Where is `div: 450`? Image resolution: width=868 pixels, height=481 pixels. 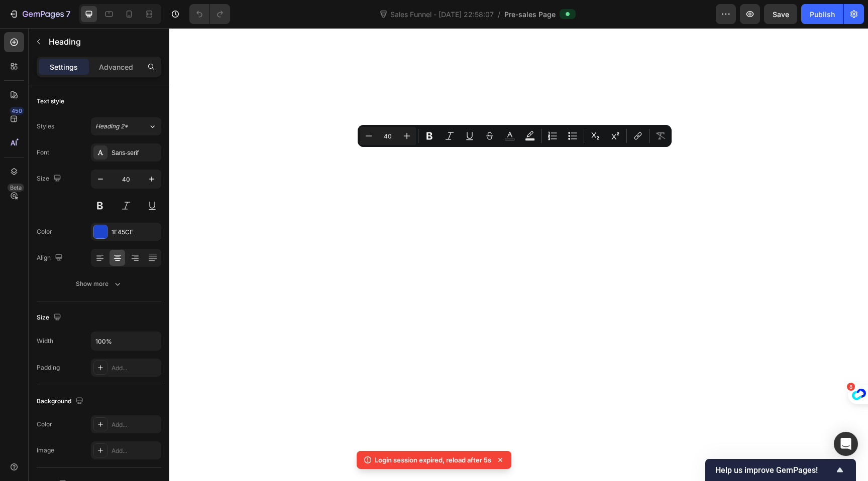 div: 450 is located at coordinates (16, 111).